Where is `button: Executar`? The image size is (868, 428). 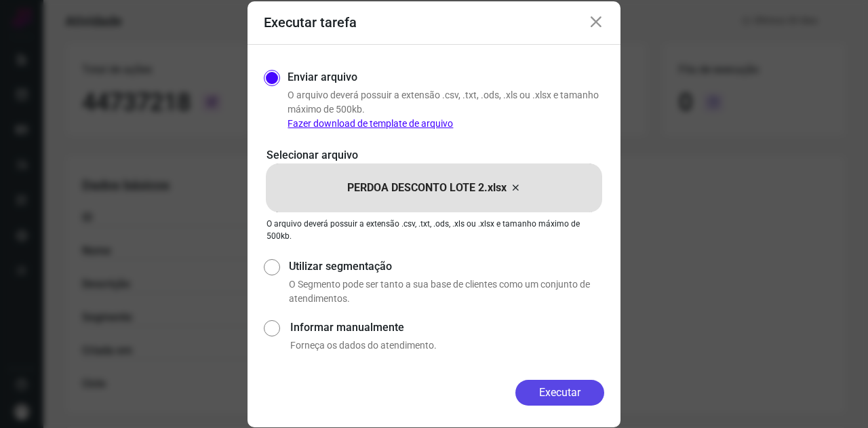 button: Executar is located at coordinates (559, 393).